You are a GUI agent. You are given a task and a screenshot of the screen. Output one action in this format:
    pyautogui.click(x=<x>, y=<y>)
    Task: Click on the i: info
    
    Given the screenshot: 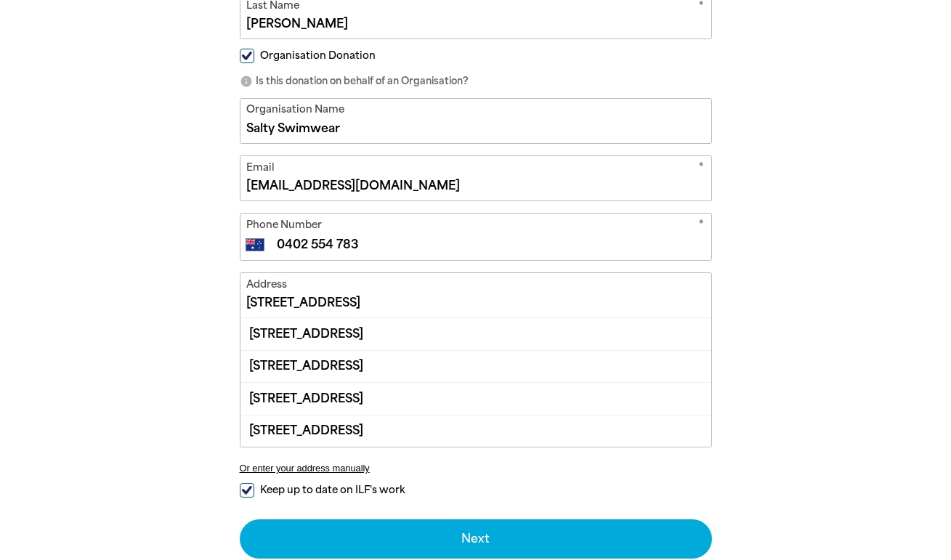 What is the action you would take?
    pyautogui.click(x=246, y=81)
    